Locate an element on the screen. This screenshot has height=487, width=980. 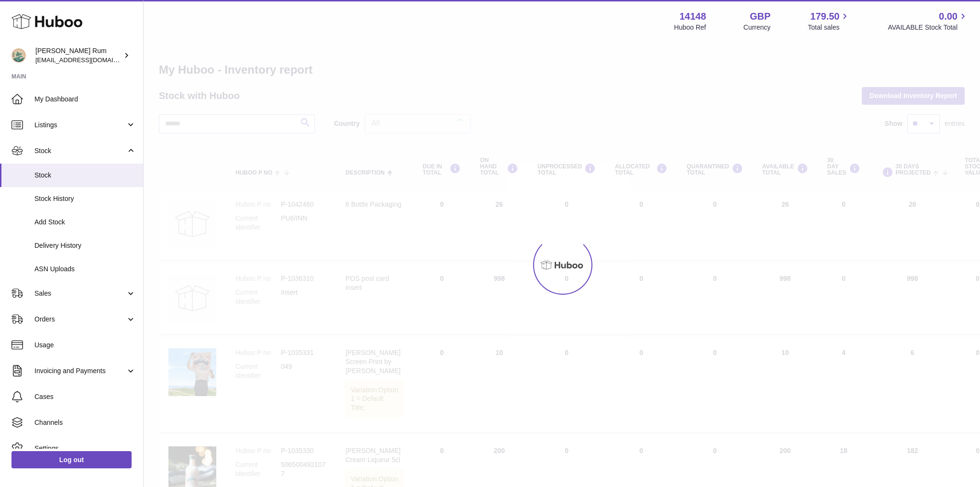
span: Listings is located at coordinates (80, 124).